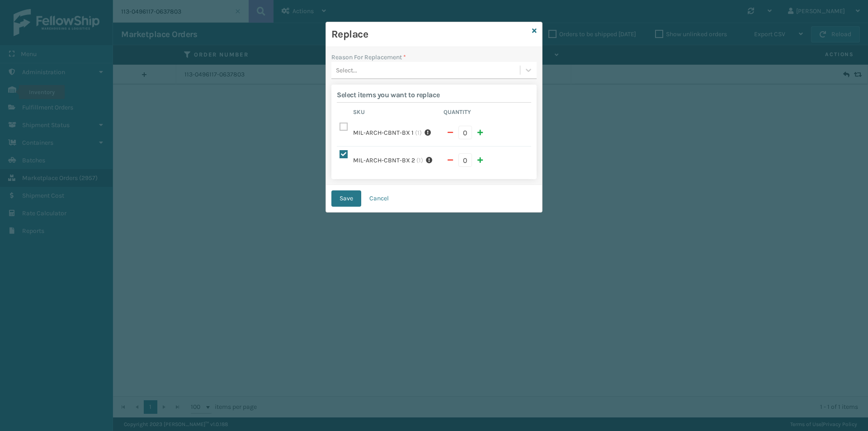 This screenshot has width=868, height=431. What do you see at coordinates (395, 114) in the screenshot?
I see `th: Sku` at bounding box center [395, 114].